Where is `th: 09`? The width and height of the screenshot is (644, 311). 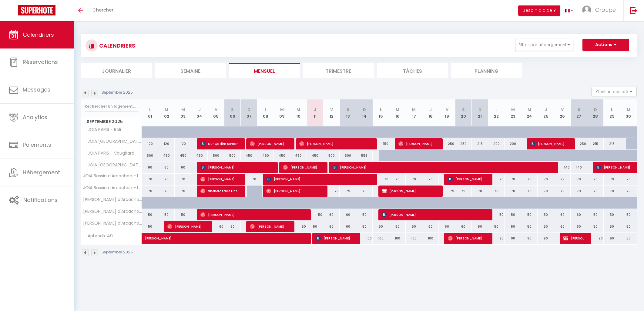 th: 09 is located at coordinates (282, 113).